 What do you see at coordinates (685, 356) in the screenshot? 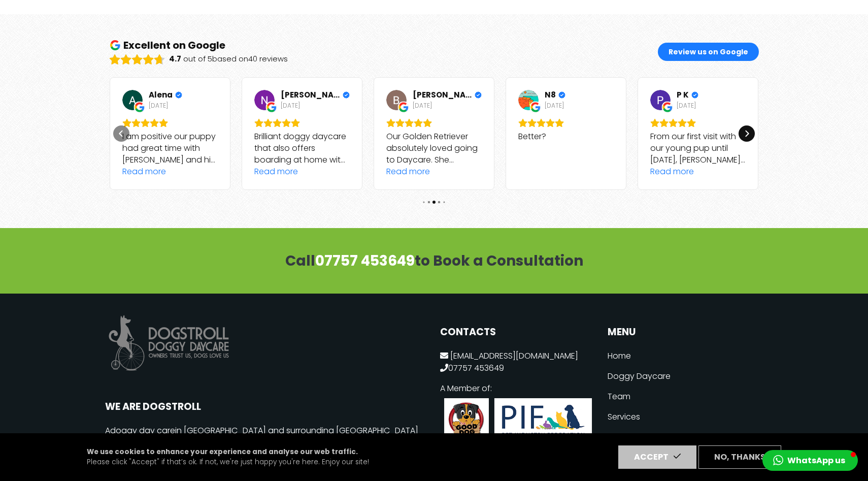
I see `a: Home` at bounding box center [685, 356].